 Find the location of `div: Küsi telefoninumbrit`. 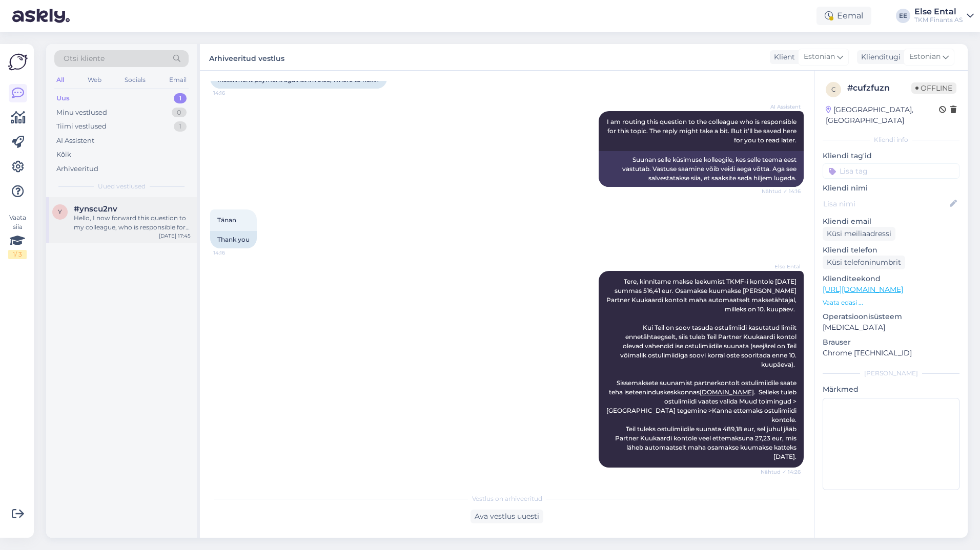

div: Küsi telefoninumbrit is located at coordinates (863, 262).